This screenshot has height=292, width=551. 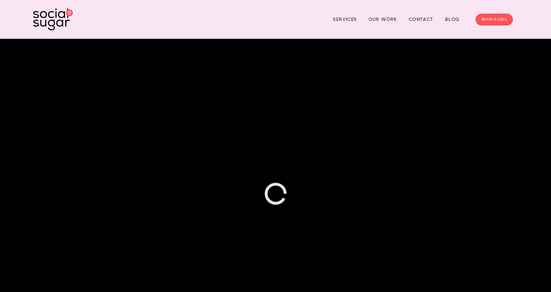 What do you see at coordinates (421, 19) in the screenshot?
I see `a: Contact` at bounding box center [421, 19].